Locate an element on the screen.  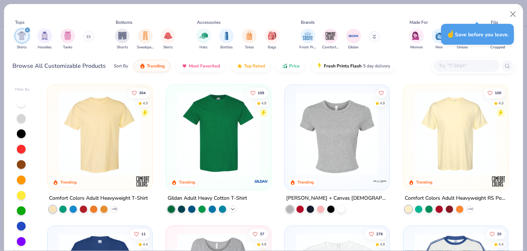
span: Bottles is located at coordinates (227, 47).